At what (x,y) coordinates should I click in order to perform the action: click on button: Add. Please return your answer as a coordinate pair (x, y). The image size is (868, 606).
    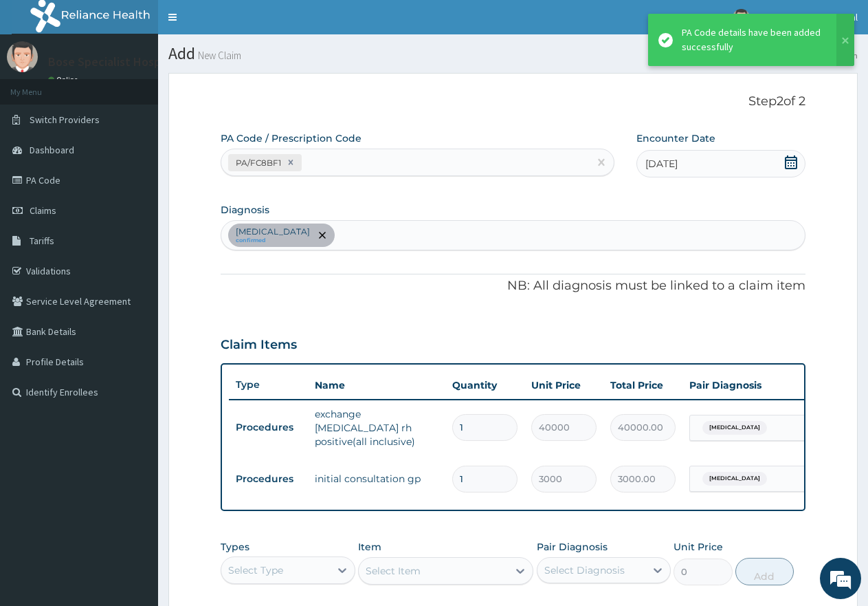
    Looking at the image, I should click on (764, 571).